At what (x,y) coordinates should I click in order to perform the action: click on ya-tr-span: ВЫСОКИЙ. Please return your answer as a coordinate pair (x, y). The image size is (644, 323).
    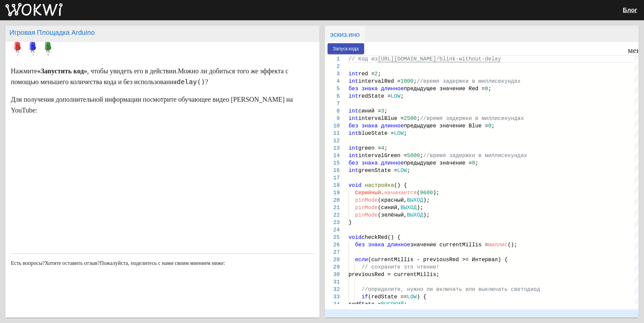
    Looking at the image, I should click on (392, 305).